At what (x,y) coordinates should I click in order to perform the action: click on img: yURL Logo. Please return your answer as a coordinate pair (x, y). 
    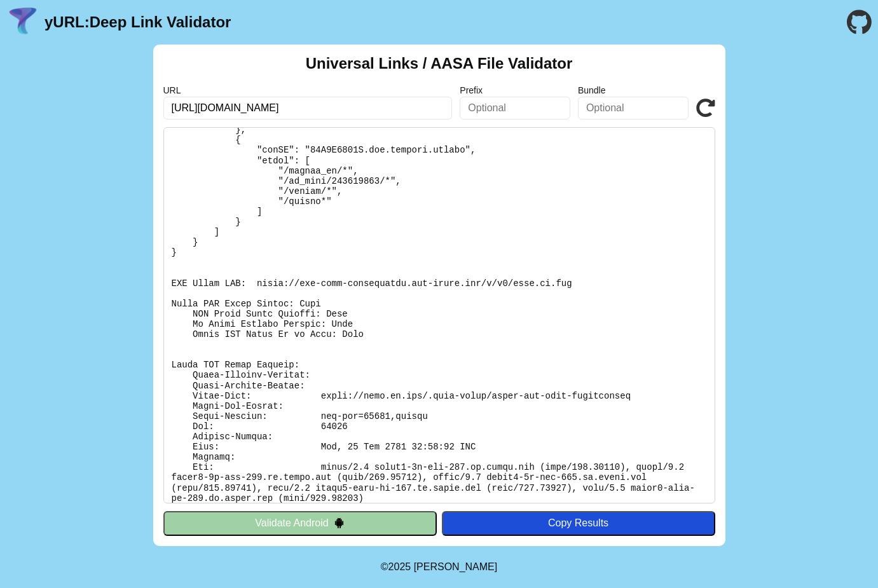
    Looking at the image, I should click on (23, 22).